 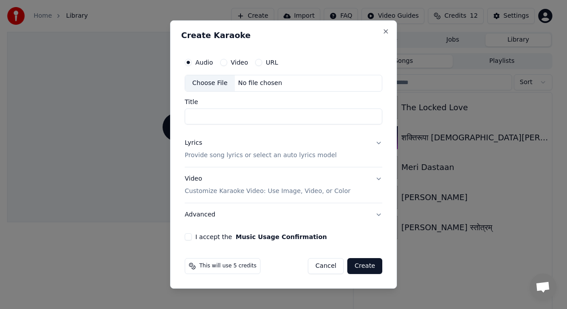 I want to click on label: URL, so click(x=272, y=63).